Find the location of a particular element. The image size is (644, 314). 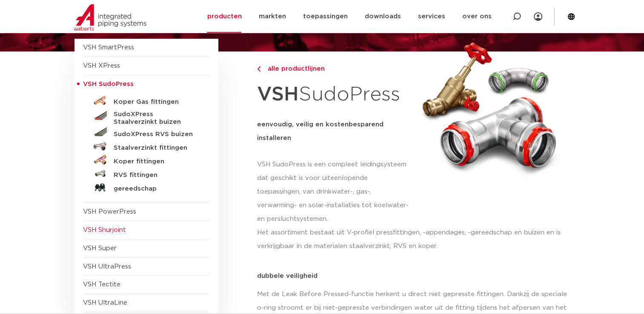

a: alle productlijnen is located at coordinates (335, 69).